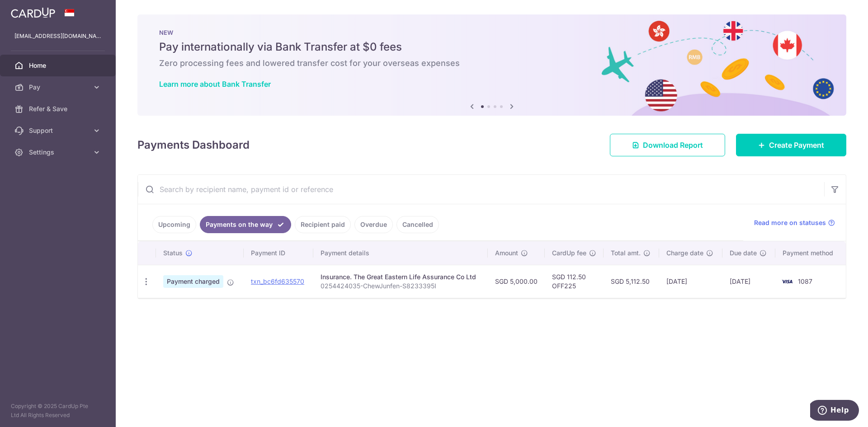 The height and width of the screenshot is (427, 868). I want to click on a: Recipient paid, so click(323, 225).